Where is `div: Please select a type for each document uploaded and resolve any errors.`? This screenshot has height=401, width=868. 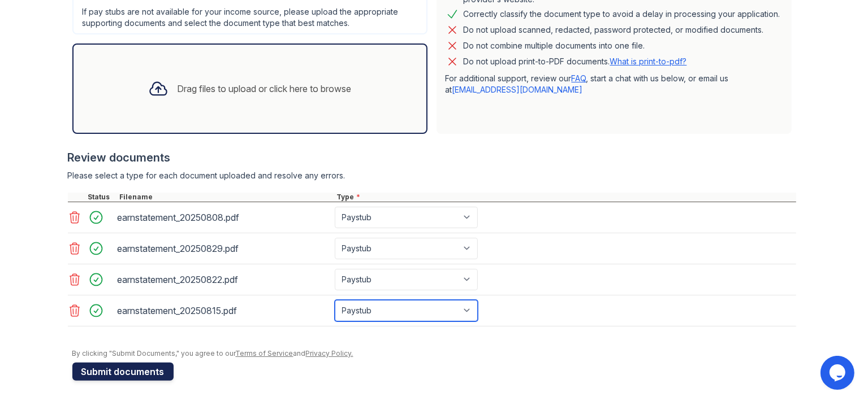
div: Please select a type for each document uploaded and resolve any errors. is located at coordinates (432, 176).